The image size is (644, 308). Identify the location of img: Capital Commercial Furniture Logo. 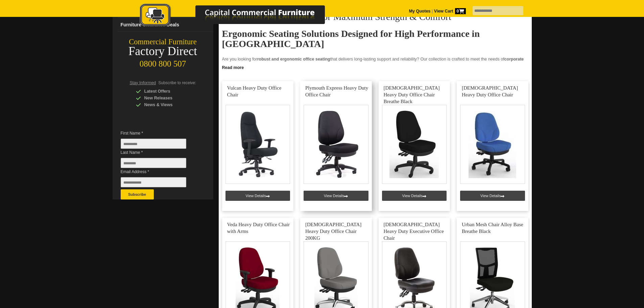
(239, 15).